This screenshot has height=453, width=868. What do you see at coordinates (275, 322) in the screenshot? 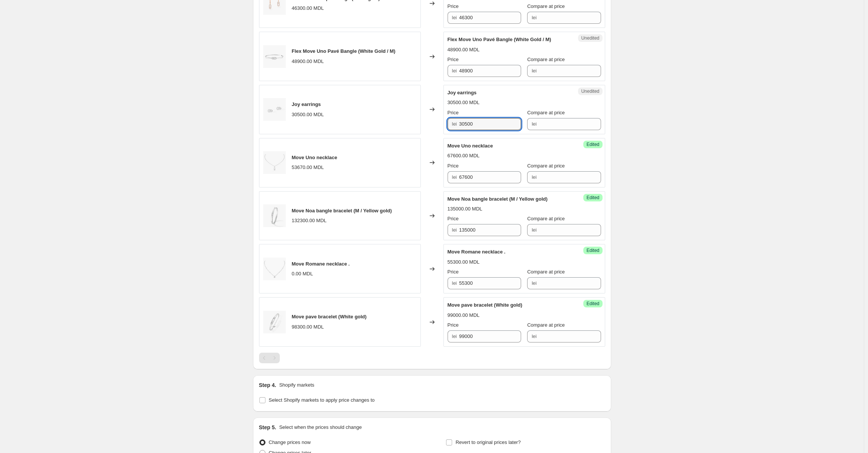
I see `img: bracelet-diamant-or-blanc-move-classique-pave-03995_1_80x.jpg` at bounding box center [275, 322].